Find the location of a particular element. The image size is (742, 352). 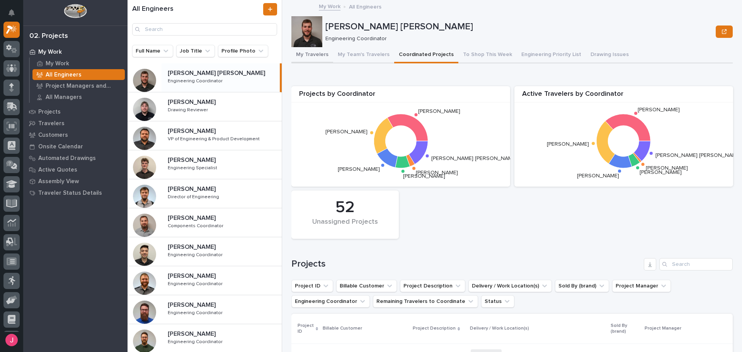

a: All Managers is located at coordinates (78, 97).